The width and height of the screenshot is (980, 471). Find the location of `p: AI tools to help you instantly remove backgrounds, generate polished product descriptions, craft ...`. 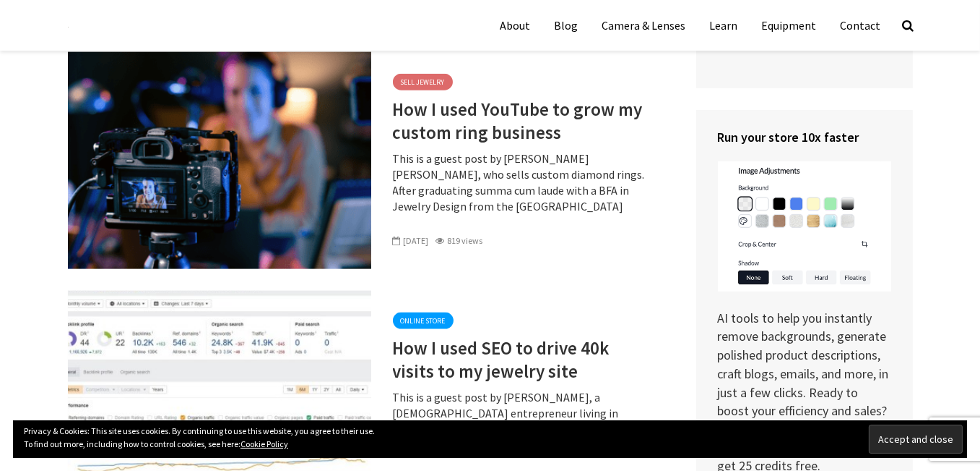

p: AI tools to help you instantly remove backgrounds, generate polished product descriptions, craft ... is located at coordinates (805, 291).